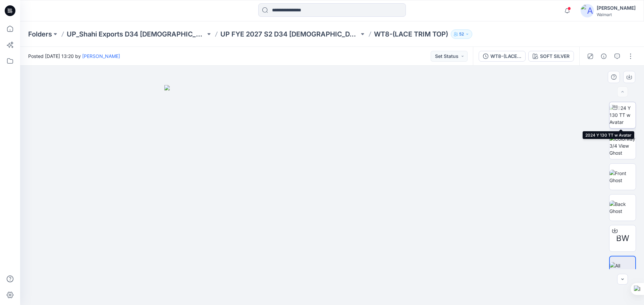  I want to click on div: Walmart, so click(616, 14).